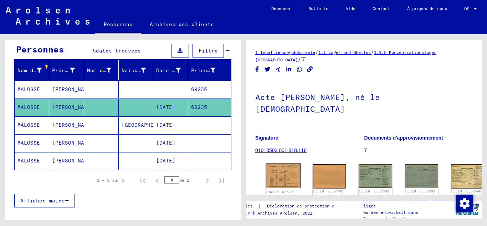 This screenshot has width=487, height=226. I want to click on button: Partager sur Facebook, so click(257, 69).